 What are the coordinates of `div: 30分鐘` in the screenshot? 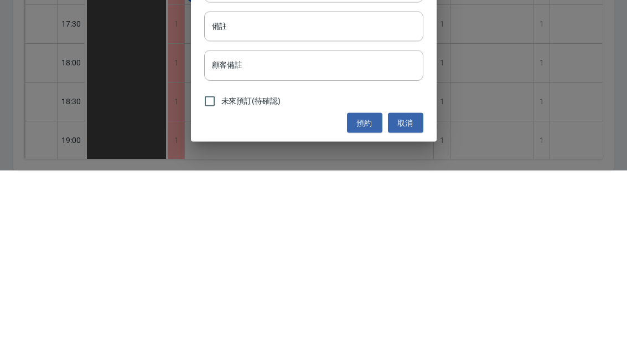 It's located at (314, 170).